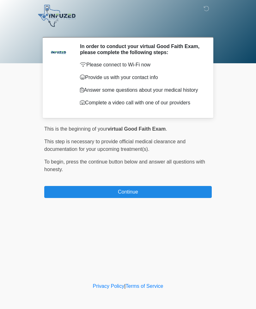  I want to click on button: Continue, so click(128, 192).